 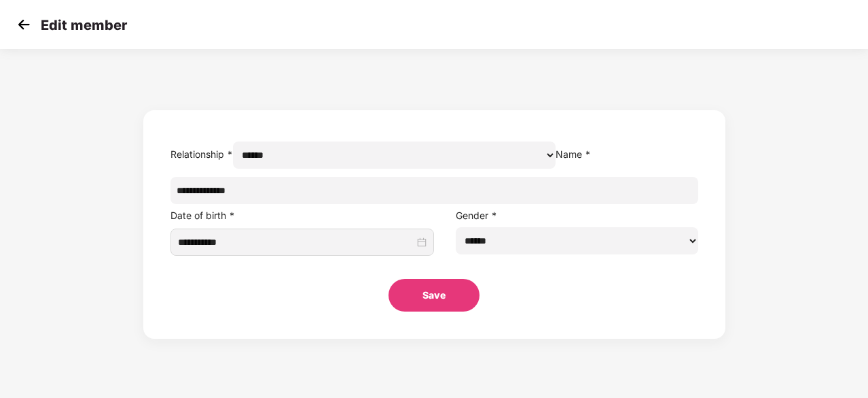 What do you see at coordinates (434, 295) in the screenshot?
I see `button: Save` at bounding box center [434, 295].